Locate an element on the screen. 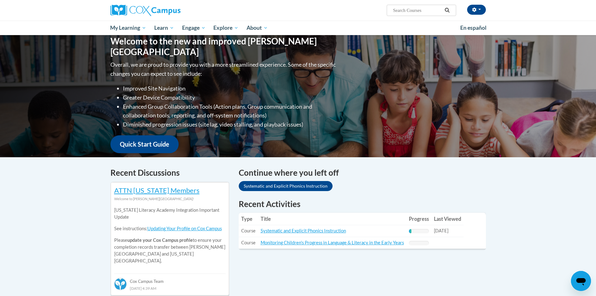 The image size is (596, 296). span: Learn is located at coordinates (164, 28).